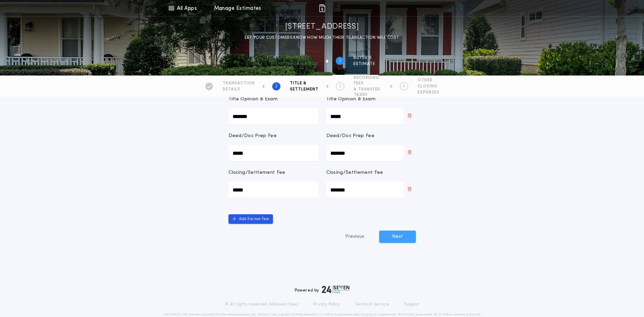 This screenshot has height=317, width=644. I want to click on a: Terms of Service, so click(373, 304).